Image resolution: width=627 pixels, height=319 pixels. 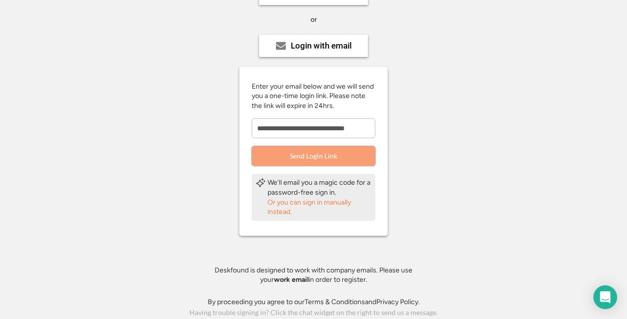 I want to click on a: Privacy Policy., so click(x=398, y=301).